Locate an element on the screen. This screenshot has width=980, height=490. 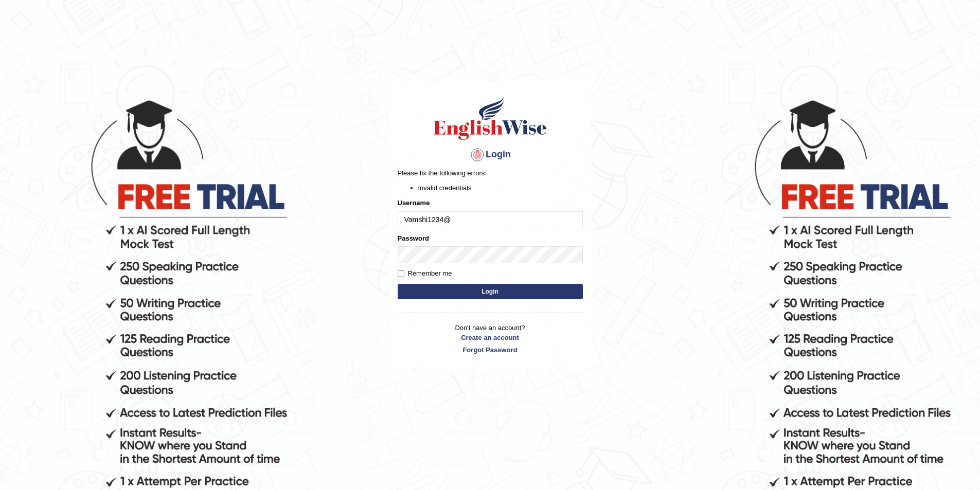
input: Remember me is located at coordinates (401, 274).